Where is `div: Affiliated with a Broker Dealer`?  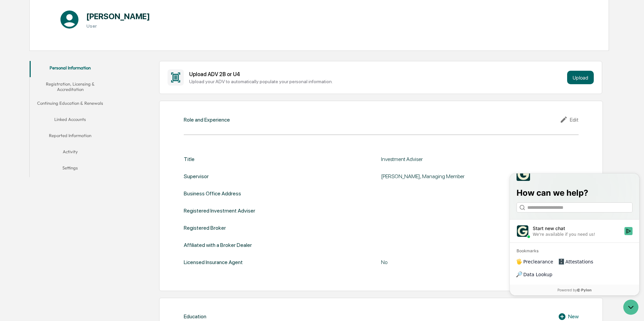 div: Affiliated with a Broker Dealer is located at coordinates (218, 245).